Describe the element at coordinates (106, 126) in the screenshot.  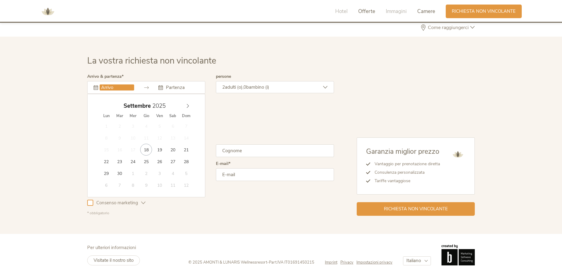
I see `span: Settembre 1, 2025` at that location.